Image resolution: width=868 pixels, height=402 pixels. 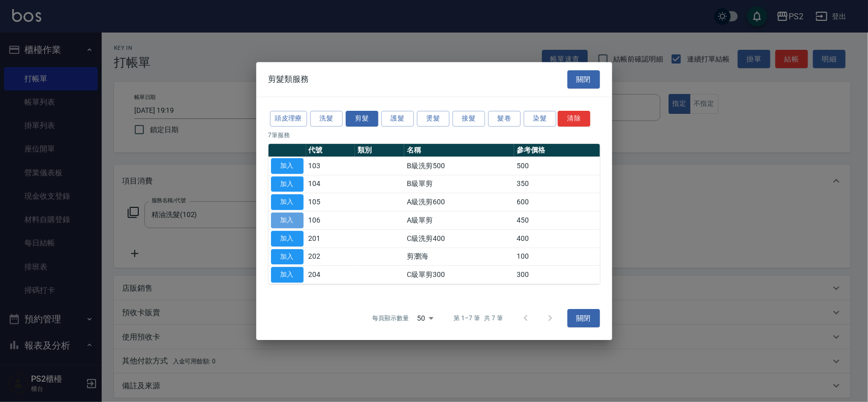 What do you see at coordinates (557, 202) in the screenshot?
I see `td: 600` at bounding box center [557, 202].